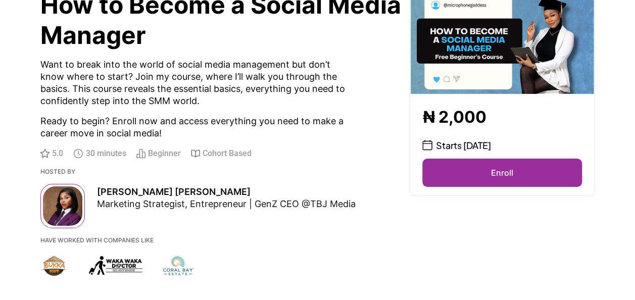 Image resolution: width=635 pixels, height=300 pixels. Describe the element at coordinates (198, 127) in the screenshot. I see `p: Ready to begin? Enroll now and access everything you need to make a career move in social media!` at that location.